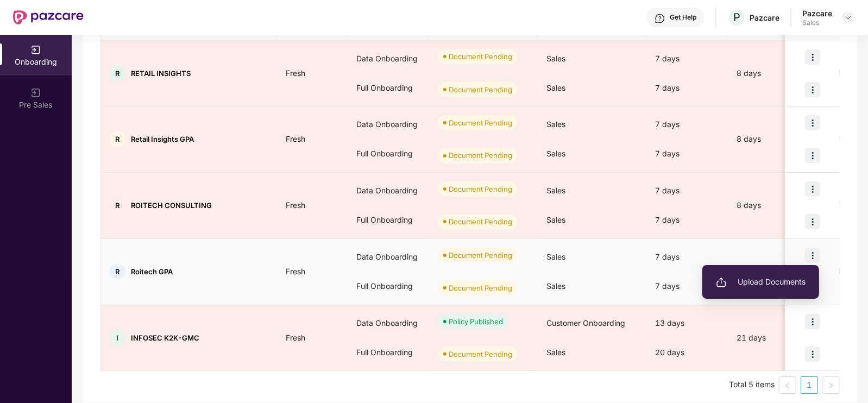 This screenshot has width=868, height=403. Describe the element at coordinates (761, 282) in the screenshot. I see `span: Upload Documents` at that location.